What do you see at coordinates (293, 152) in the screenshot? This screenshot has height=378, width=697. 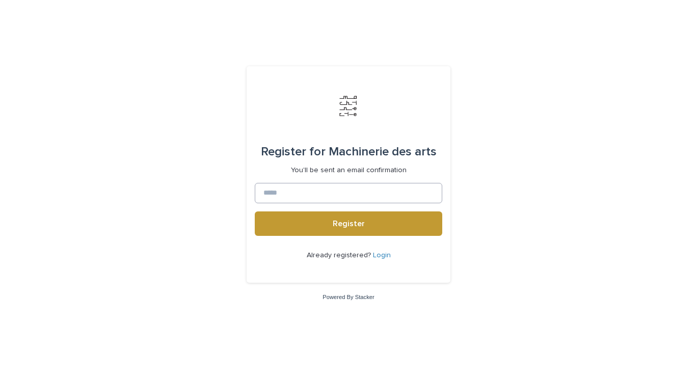 I see `span: Register for` at bounding box center [293, 152].